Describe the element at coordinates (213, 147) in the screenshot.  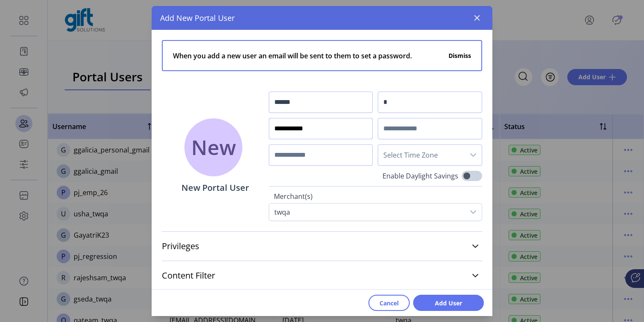
I see `span: New` at that location.